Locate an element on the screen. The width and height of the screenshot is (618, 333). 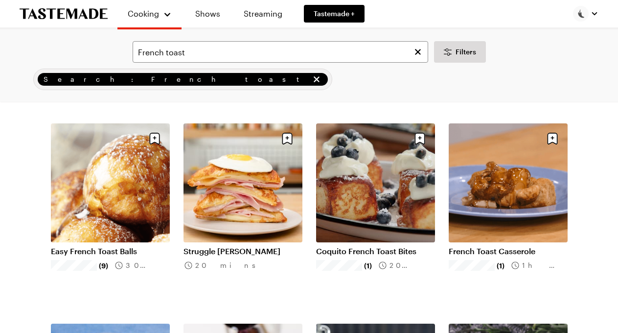
a: Tastemade + is located at coordinates (334, 14).